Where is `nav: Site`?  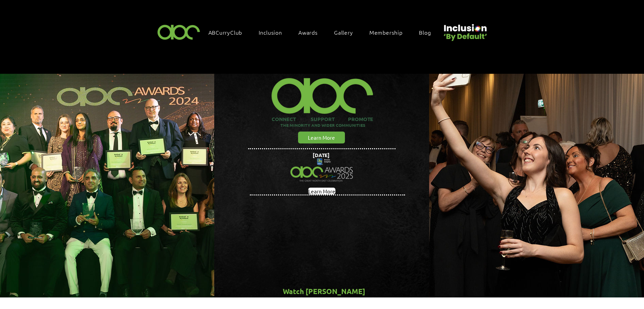 nav: Site is located at coordinates (323, 32).